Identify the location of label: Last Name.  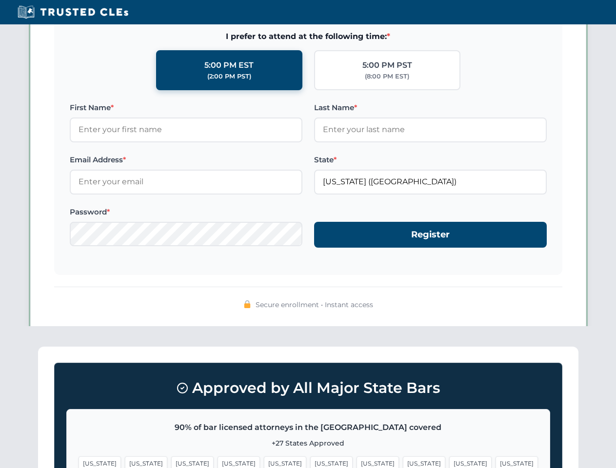
(430, 108).